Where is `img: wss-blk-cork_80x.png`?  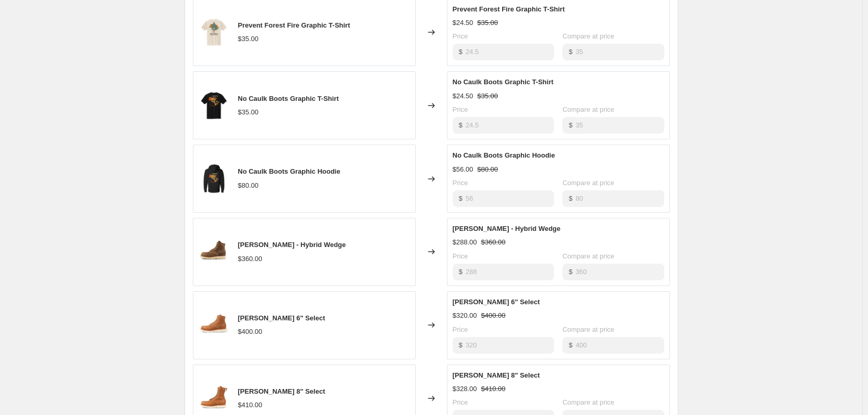
img: wss-blk-cork_80x.png is located at coordinates (214, 179).